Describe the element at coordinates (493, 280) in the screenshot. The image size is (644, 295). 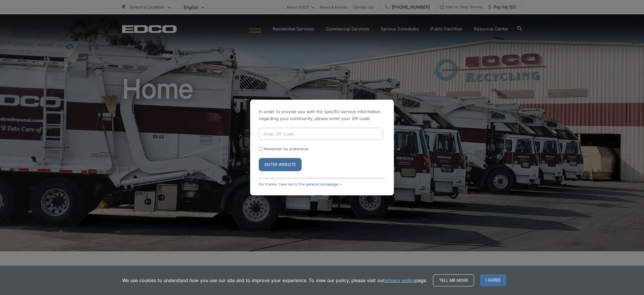
I see `span: I agree` at that location.